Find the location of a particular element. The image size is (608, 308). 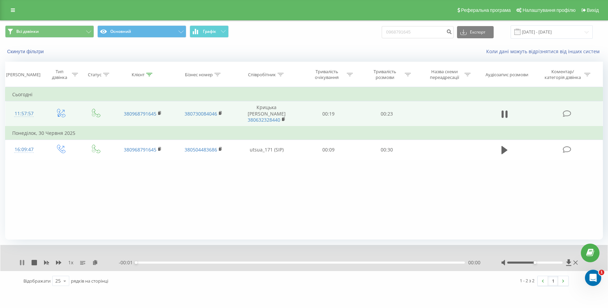

button: Основний is located at coordinates (142, 32).